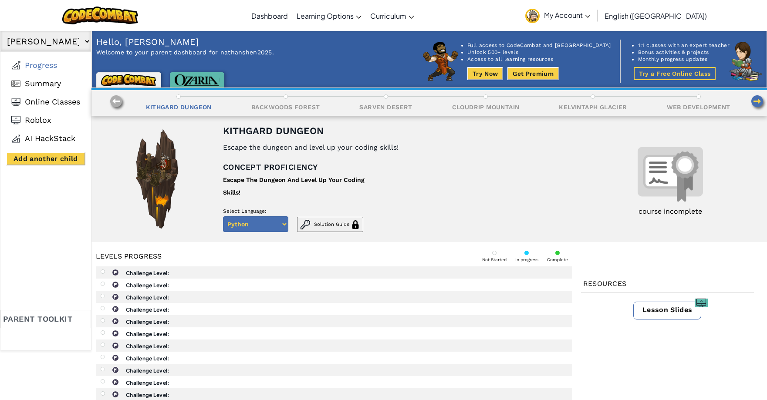 This screenshot has width=767, height=400. Describe the element at coordinates (329, 16) in the screenshot. I see `a: Learning Options` at that location.